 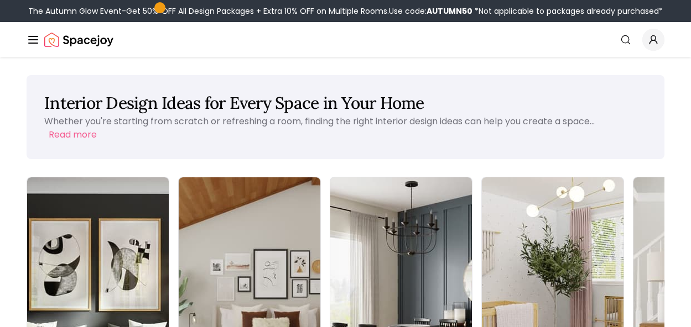 I want to click on b: AUTUMN50, so click(x=449, y=11).